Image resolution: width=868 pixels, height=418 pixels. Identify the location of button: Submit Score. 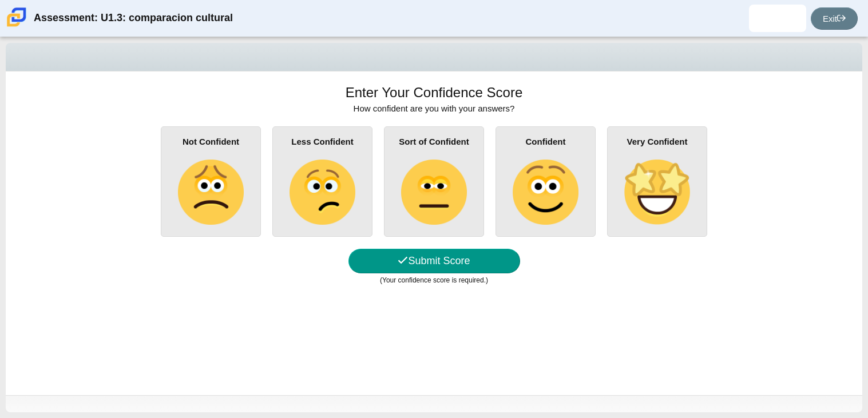
(434, 261).